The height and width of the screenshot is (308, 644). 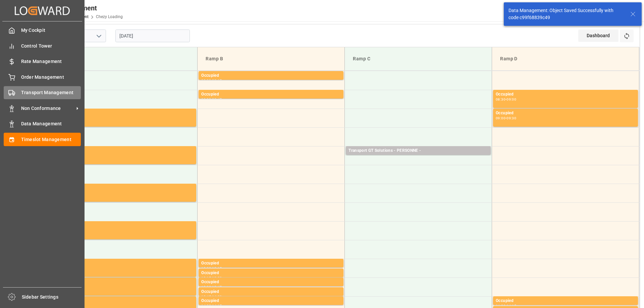 I want to click on button: open menu, so click(x=98, y=36).